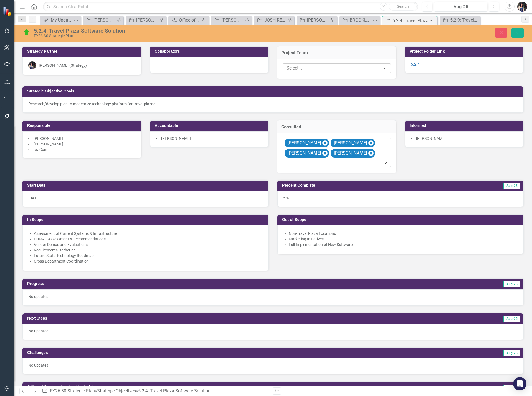 This screenshot has width=532, height=396. Describe the element at coordinates (402, 220) in the screenshot. I see `h3: Out of Scope` at that location.